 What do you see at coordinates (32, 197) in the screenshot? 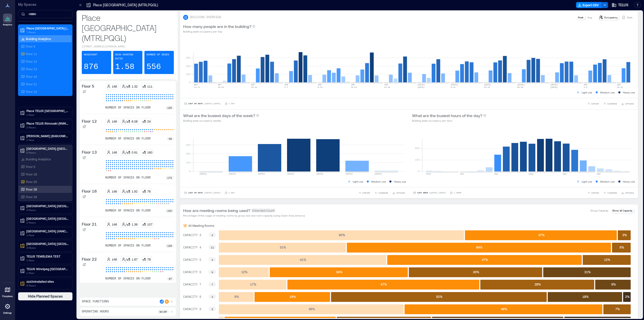
I see `p: Floor 29` at bounding box center [32, 197].